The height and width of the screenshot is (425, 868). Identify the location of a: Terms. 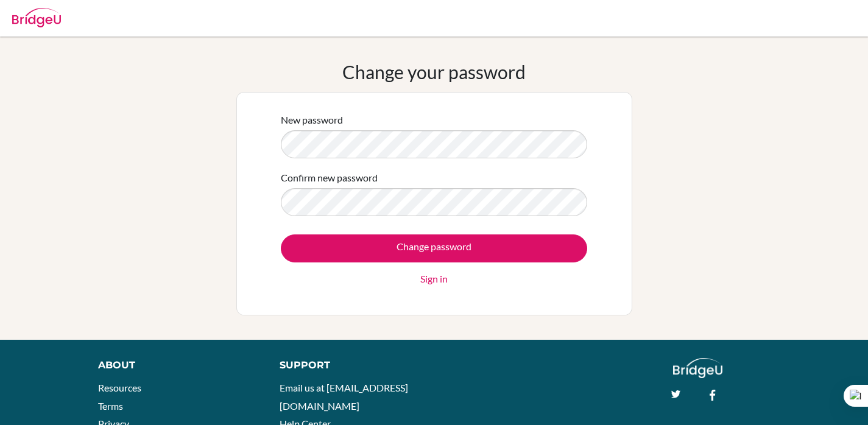
(110, 405).